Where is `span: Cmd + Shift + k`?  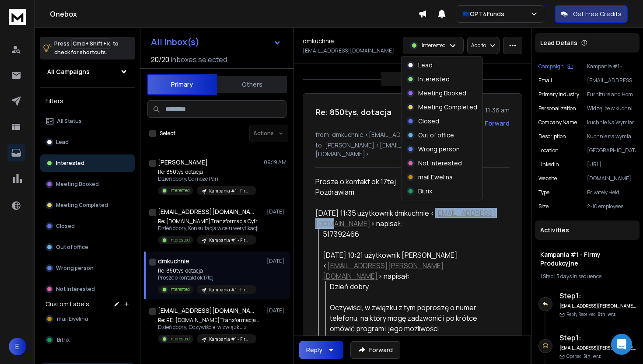
span: Cmd + Shift + k is located at coordinates (91, 43).